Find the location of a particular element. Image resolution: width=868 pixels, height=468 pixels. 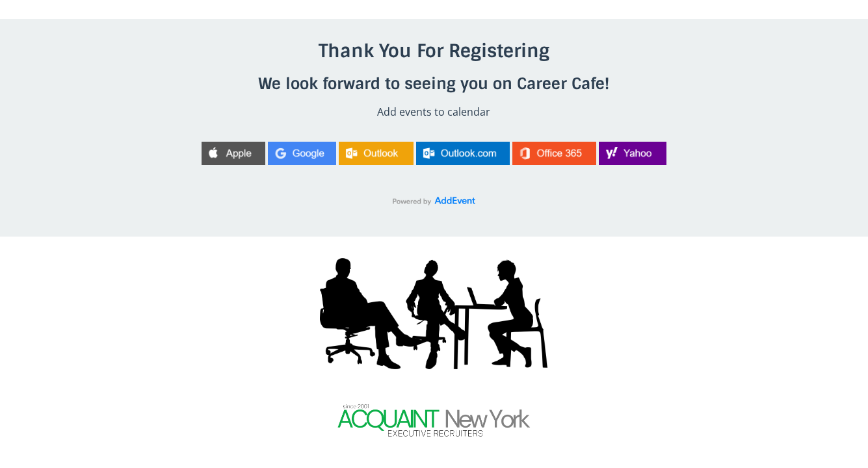

img: 811a87a-cc3b-f3d-1078-ea44ae02e82d_62844e1a-7e4b-4509-a089-ae941d18ca15.png is located at coordinates (434, 314).